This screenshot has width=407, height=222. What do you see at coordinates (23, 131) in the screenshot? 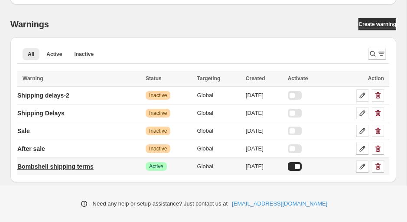
I see `a: Sale` at bounding box center [23, 131].